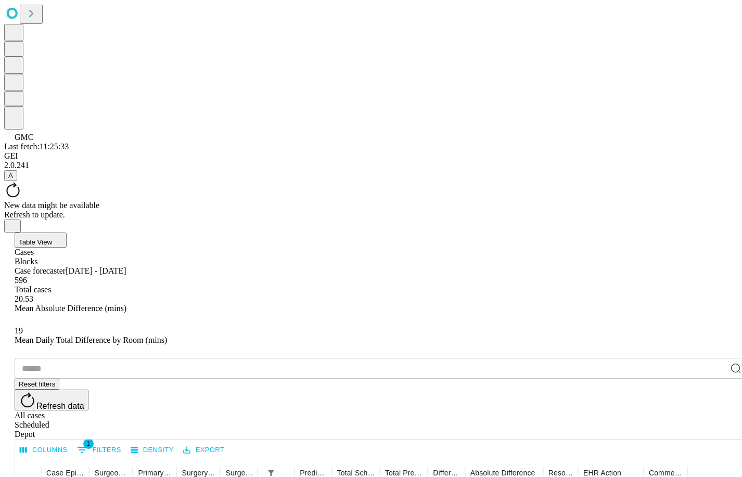 The height and width of the screenshot is (477, 742). I want to click on div: EHR Action, so click(602, 473).